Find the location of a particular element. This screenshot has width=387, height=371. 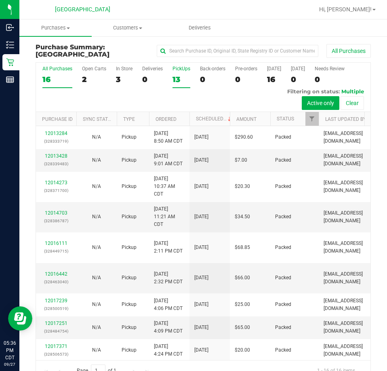

a: 12017251 is located at coordinates (56, 323).